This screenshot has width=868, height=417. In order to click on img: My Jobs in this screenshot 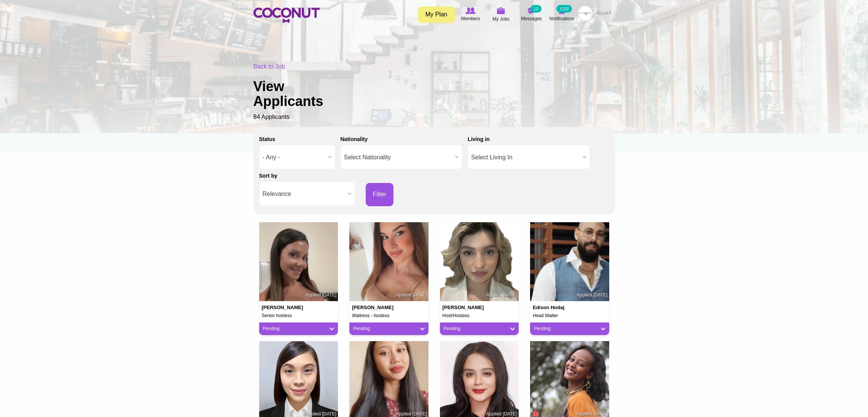, I will do `click(501, 10)`.